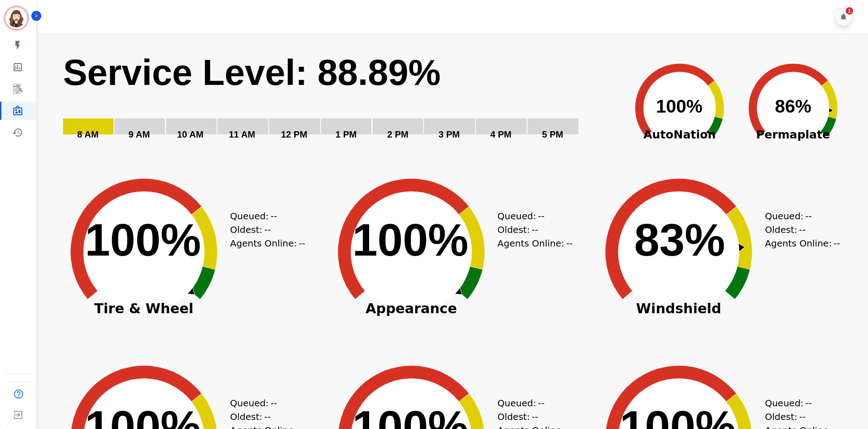  What do you see at coordinates (679, 240) in the screenshot?
I see `text: 83%` at bounding box center [679, 240].